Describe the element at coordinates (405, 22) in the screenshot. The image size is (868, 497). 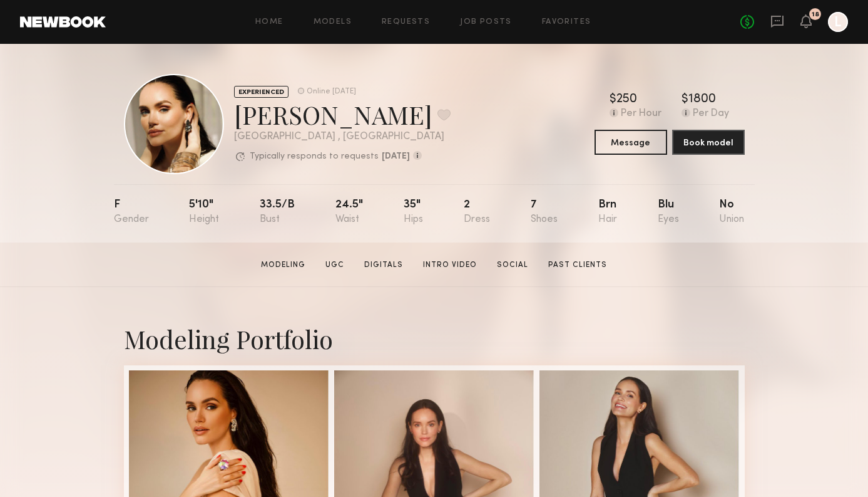
I see `a: Requests` at that location.